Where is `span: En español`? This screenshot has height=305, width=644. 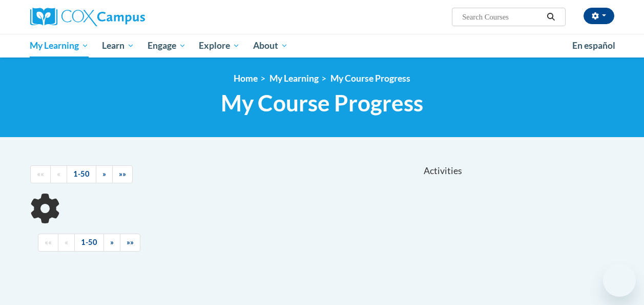
span: En español is located at coordinates (594, 45).